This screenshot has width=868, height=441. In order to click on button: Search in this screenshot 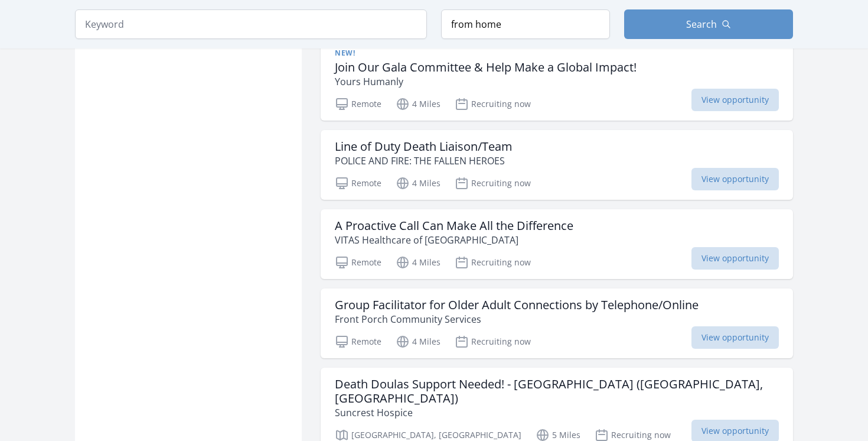, I will do `click(709, 24)`.